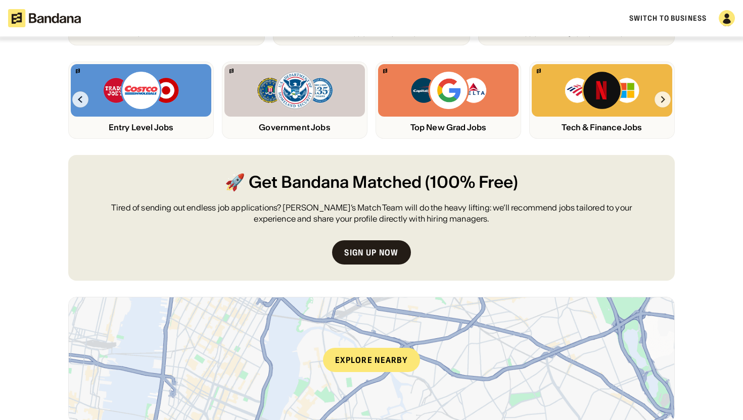  What do you see at coordinates (372, 33) in the screenshot?
I see `div: Allow Bandana to apply to select jobs on your behalf` at bounding box center [372, 33].